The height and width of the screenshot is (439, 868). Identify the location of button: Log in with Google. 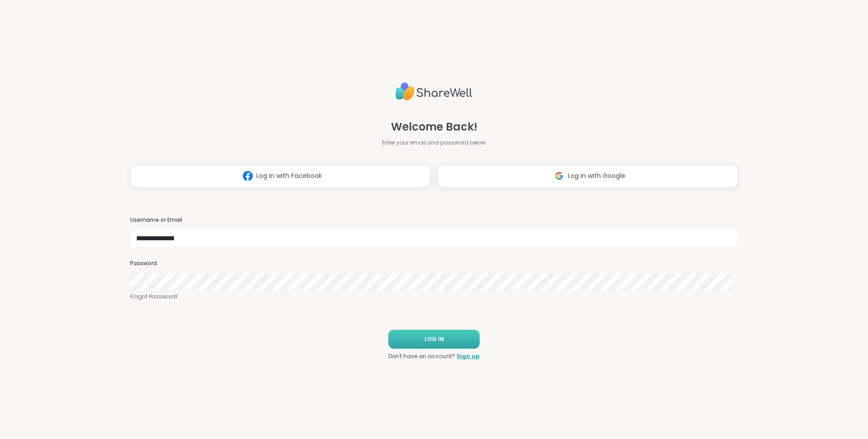
(588, 176).